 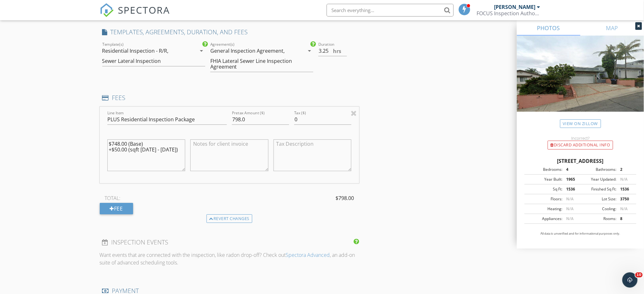 I want to click on div: Finished Sq Ft:, so click(x=598, y=189).